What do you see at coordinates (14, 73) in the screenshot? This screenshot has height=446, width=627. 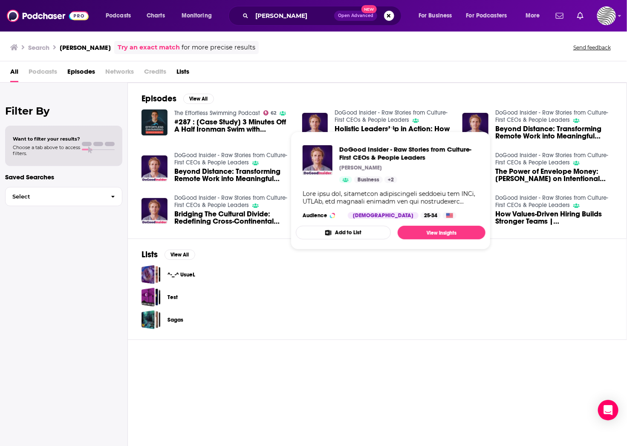 I see `span: All` at bounding box center [14, 73].